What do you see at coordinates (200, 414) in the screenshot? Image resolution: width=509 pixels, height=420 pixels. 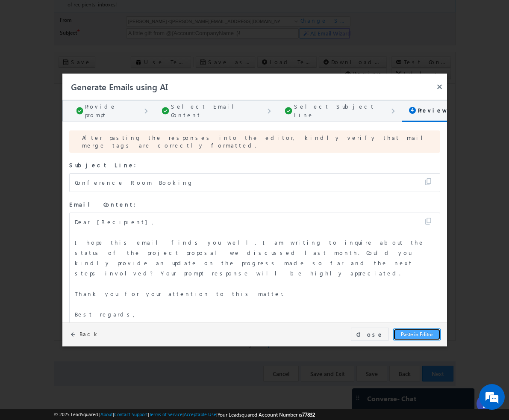 I see `a: Acceptable Use` at bounding box center [200, 414].